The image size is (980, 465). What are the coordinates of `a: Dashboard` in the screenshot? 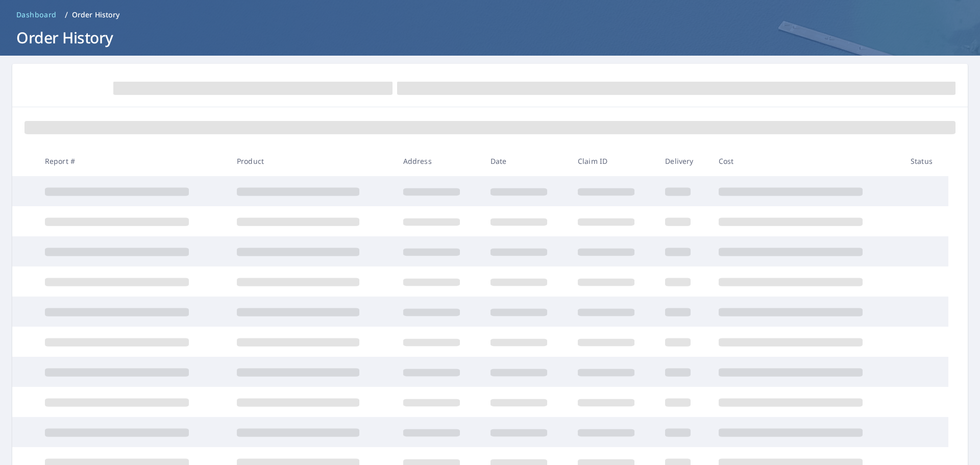 It's located at (37, 15).